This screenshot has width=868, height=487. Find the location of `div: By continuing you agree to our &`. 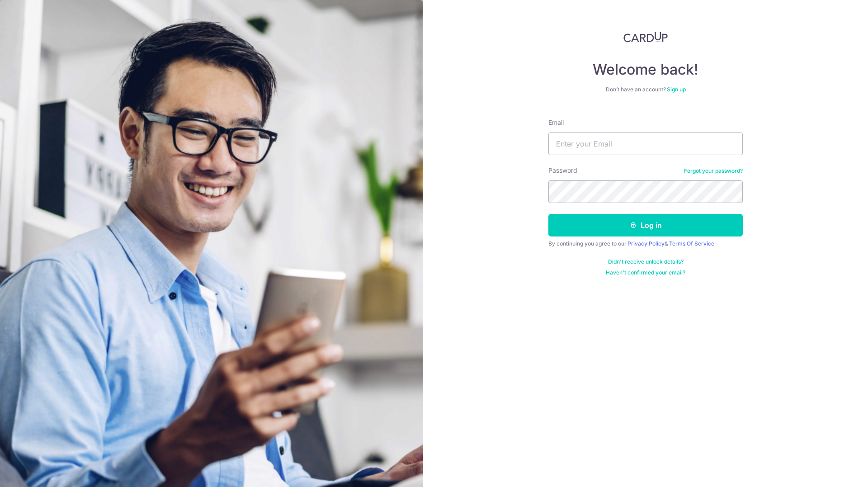

div: By continuing you agree to our & is located at coordinates (646, 244).